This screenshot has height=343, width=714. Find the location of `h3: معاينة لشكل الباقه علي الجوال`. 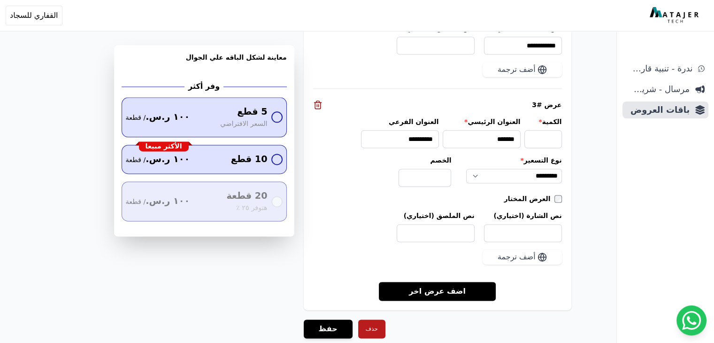

h3: معاينة لشكل الباقه علي الجوال is located at coordinates (204, 63).